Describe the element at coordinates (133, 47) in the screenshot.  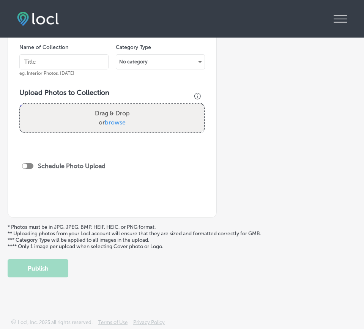
I see `label: Category Type` at that location.